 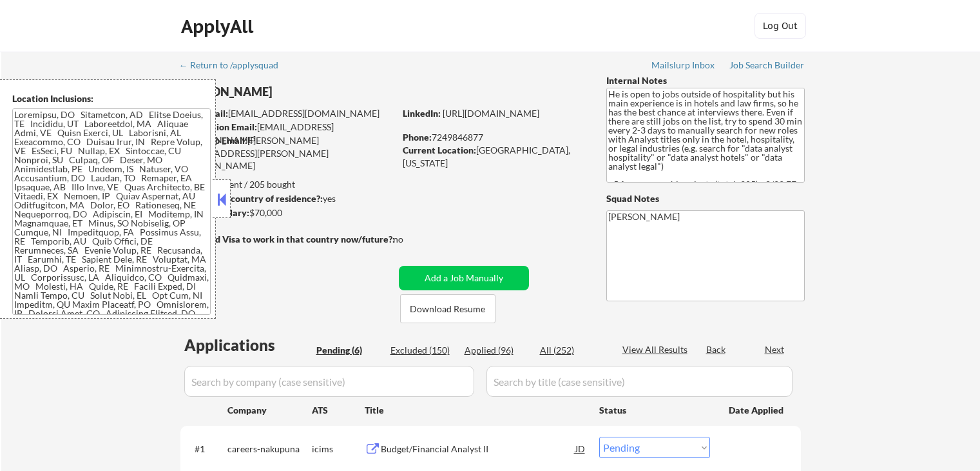 What do you see at coordinates (780, 26) in the screenshot?
I see `button: Log Out` at bounding box center [780, 26].